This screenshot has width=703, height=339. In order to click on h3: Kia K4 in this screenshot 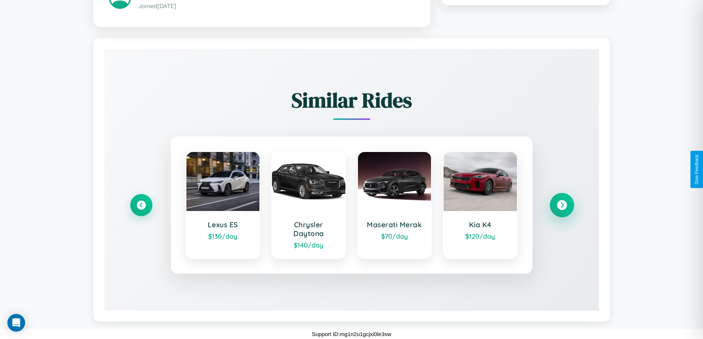, I will do `click(480, 225)`.